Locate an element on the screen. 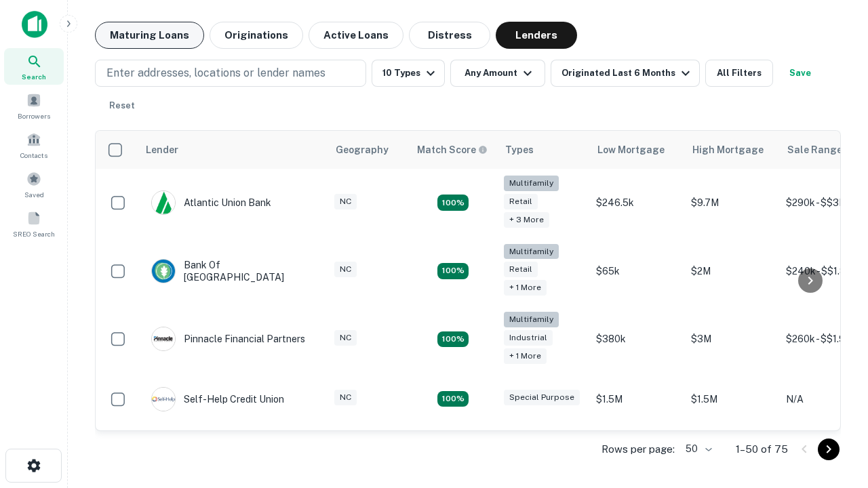 The height and width of the screenshot is (488, 868). div: Originated Last 6 Months is located at coordinates (627, 73).